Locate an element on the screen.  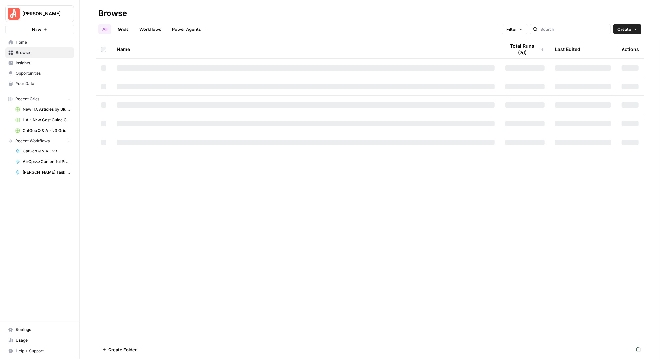
span: Help + Support is located at coordinates (43, 351).